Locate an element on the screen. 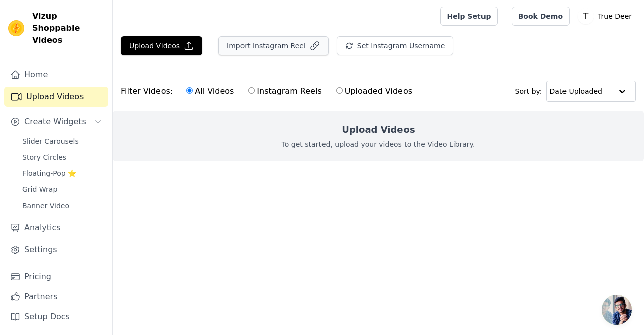 This screenshot has width=644, height=335. text: T is located at coordinates (585, 16).